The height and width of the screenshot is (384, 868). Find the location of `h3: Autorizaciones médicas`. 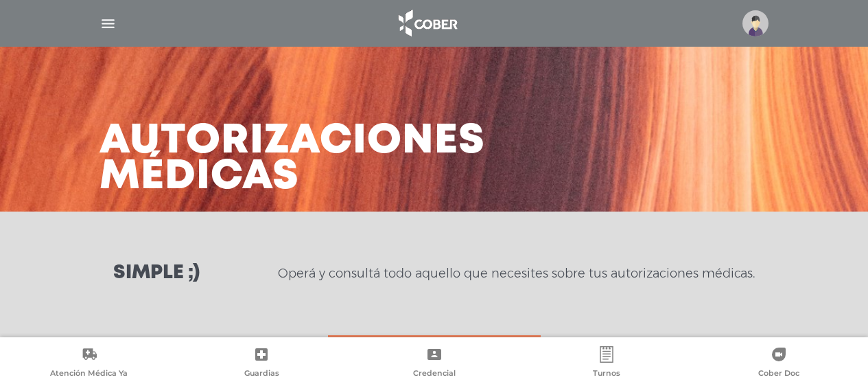

h3: Autorizaciones médicas is located at coordinates (292, 159).